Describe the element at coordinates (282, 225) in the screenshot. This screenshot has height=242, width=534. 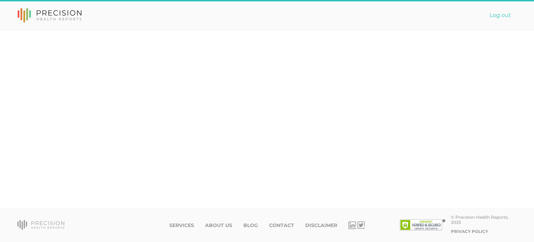
I see `a: Contact` at that location.